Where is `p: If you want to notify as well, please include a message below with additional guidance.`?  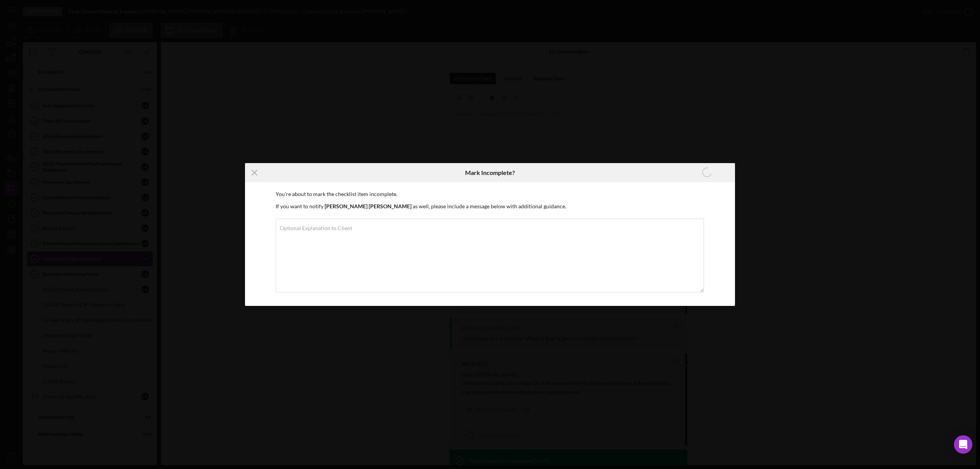 p: If you want to notify as well, please include a message below with additional guidance. is located at coordinates (490, 206).